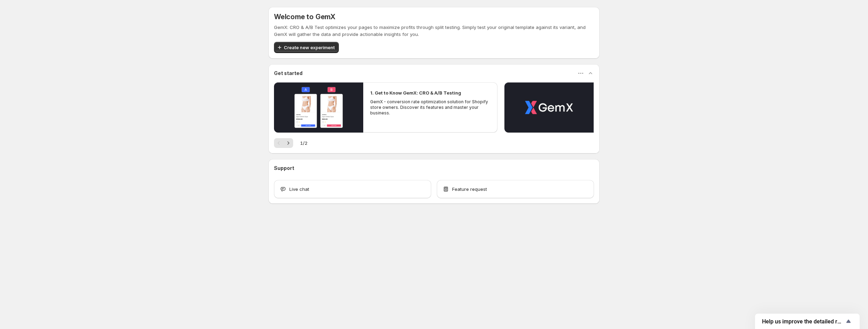 The height and width of the screenshot is (329, 868). What do you see at coordinates (307, 48) in the screenshot?
I see `button: Create new experiment` at bounding box center [307, 48].